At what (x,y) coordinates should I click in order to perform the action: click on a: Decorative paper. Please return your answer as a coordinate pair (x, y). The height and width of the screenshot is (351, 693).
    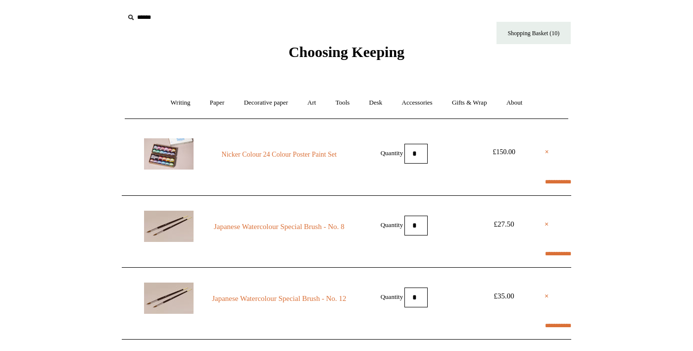
    Looking at the image, I should click on (266, 103).